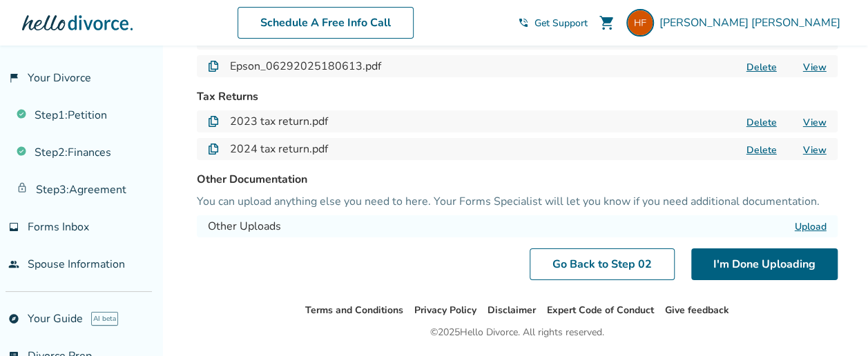 The image size is (868, 356). I want to click on a: Schedule A Free Info Call, so click(325, 23).